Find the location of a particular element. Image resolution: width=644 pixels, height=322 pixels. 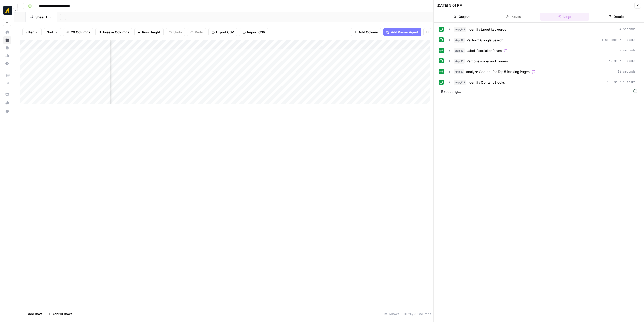

span: Undo is located at coordinates (178, 32).